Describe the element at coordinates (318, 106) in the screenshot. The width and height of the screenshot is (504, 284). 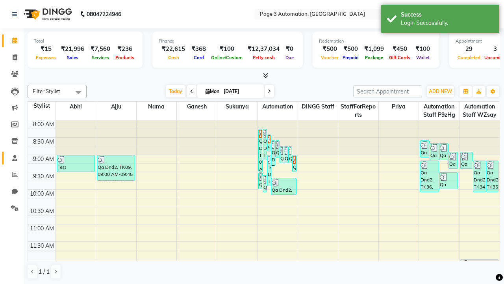
I see `span: DINGG Staff` at that location.